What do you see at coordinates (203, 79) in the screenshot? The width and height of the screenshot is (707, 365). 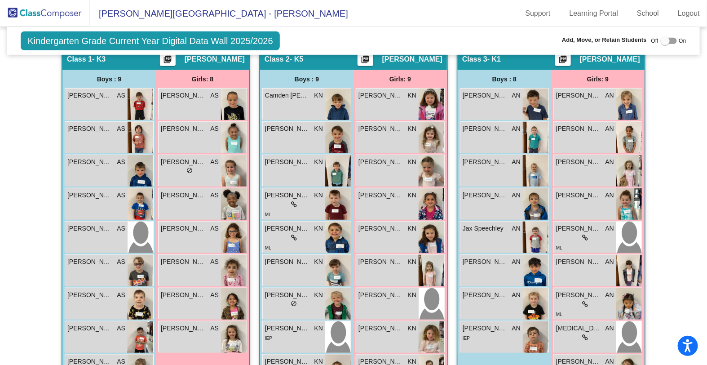 I see `div: Girls: 8` at bounding box center [203, 79].